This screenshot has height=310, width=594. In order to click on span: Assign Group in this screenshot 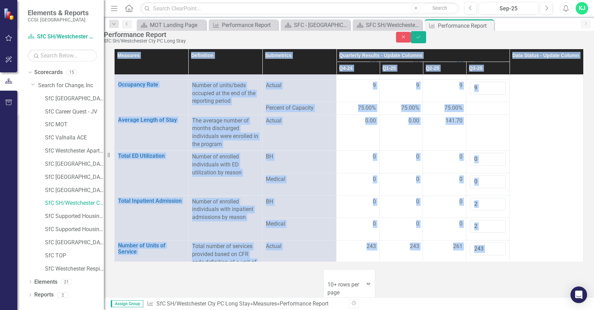, I will do `click(127, 304)`.